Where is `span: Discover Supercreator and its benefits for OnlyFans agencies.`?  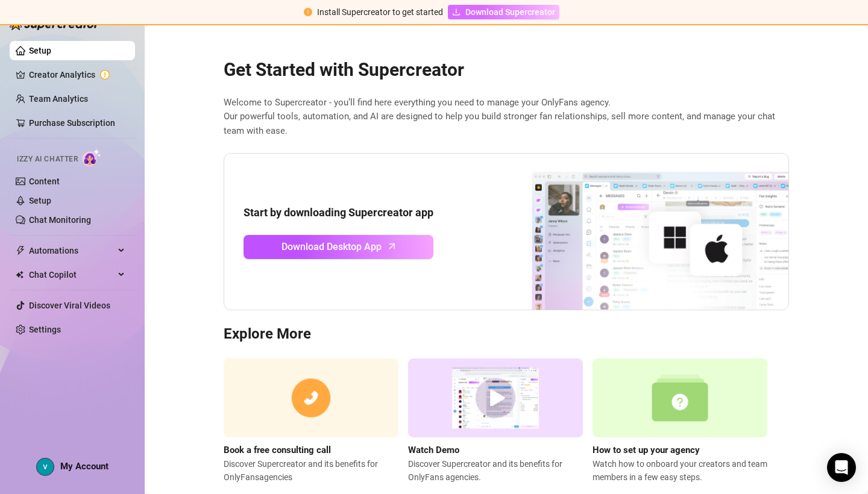
span: Discover Supercreator and its benefits for OnlyFans agencies. is located at coordinates (495, 471).